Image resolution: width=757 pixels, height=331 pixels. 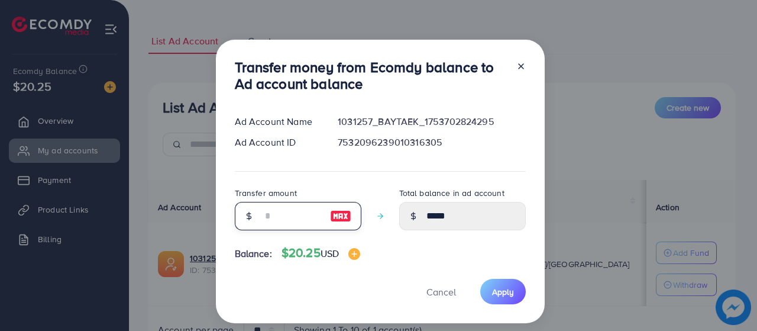 I want to click on h3: Transfer money from Ecomdy balance to Ad account balance, so click(x=371, y=76).